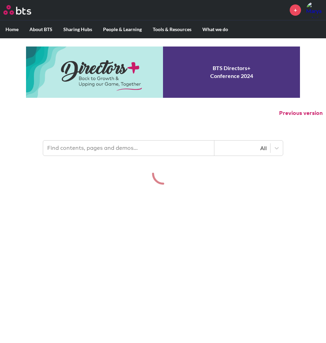 The width and height of the screenshot is (326, 343). I want to click on a: Go home, so click(24, 10).